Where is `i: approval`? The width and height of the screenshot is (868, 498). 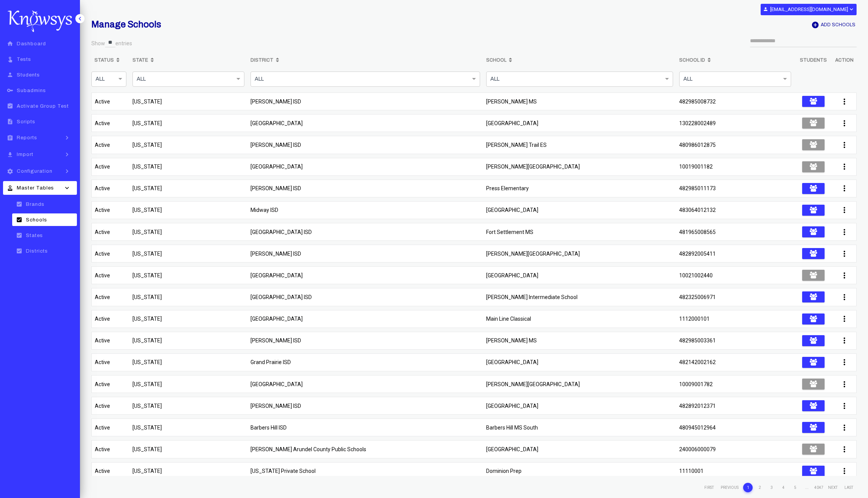
i: approval is located at coordinates (10, 188).